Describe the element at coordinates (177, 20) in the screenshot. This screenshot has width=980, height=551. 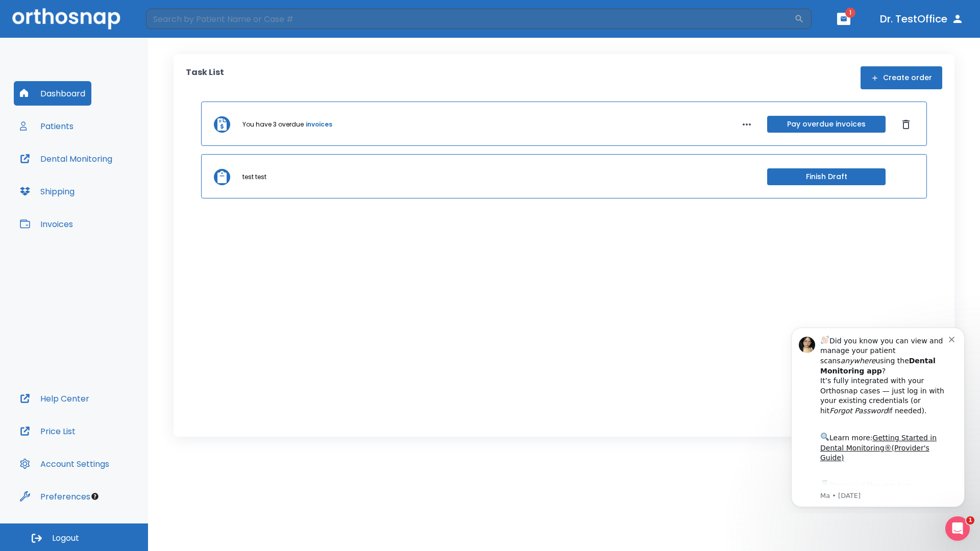
I see `button: Dismiss notification` at that location.